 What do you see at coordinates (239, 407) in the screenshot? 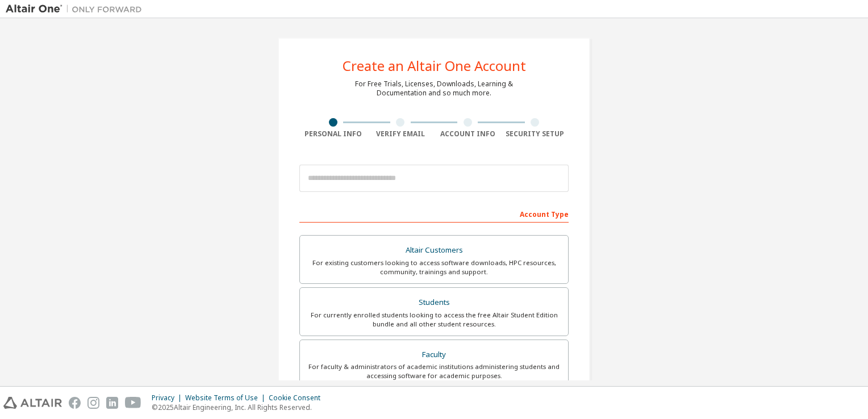
I see `p: © 2025 Altair Engineering, Inc. All Rights Reserved.` at bounding box center [239, 407].